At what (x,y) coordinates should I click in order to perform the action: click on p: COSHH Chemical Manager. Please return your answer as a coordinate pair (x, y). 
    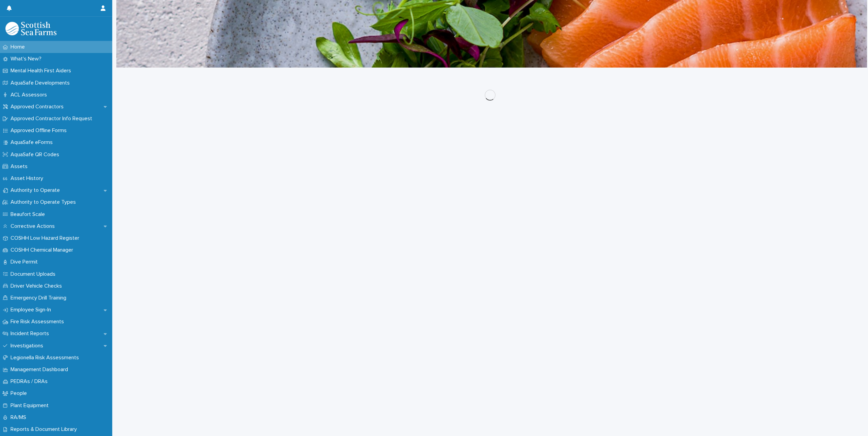
    Looking at the image, I should click on (43, 250).